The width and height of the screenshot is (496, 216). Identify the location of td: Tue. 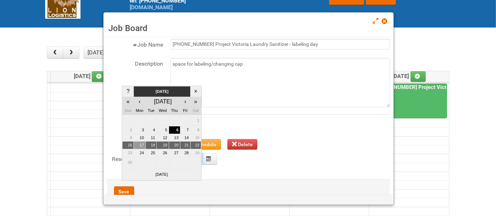
(151, 111).